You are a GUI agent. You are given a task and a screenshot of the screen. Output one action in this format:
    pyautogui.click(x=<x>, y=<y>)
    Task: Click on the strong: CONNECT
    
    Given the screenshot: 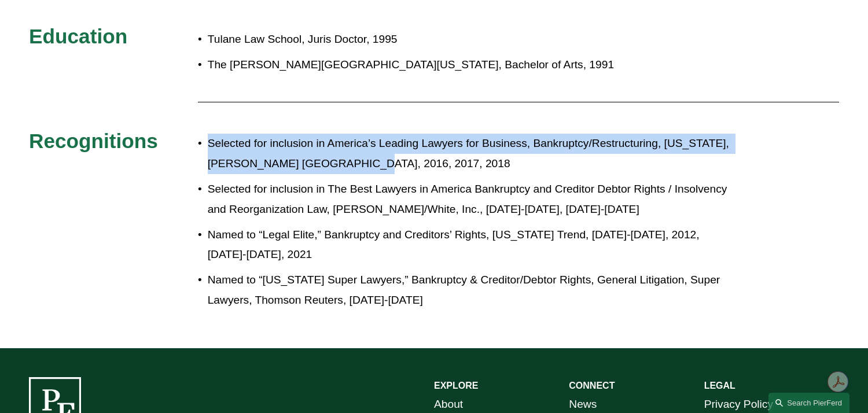 What is the action you would take?
    pyautogui.click(x=591, y=385)
    